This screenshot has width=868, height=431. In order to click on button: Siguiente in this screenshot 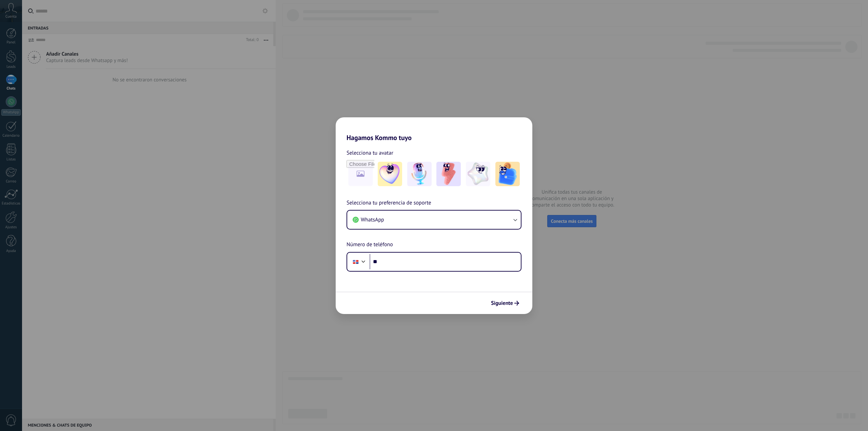, I will do `click(505, 303)`.